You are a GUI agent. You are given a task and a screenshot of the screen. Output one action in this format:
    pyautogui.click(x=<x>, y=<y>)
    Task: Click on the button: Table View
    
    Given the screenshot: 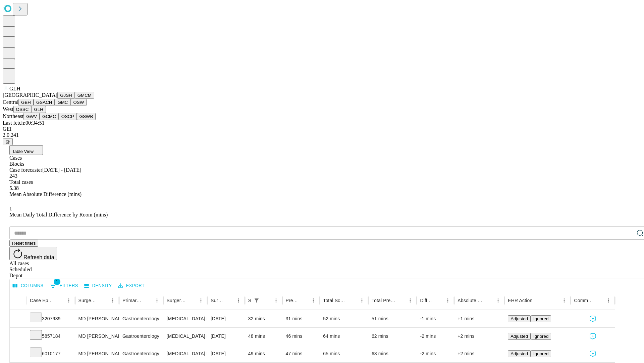 What is the action you would take?
    pyautogui.click(x=26, y=150)
    